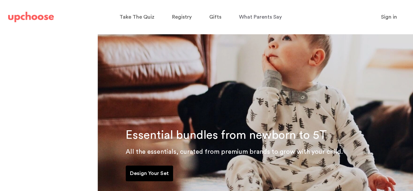 The width and height of the screenshot is (413, 191). I want to click on span: Registry, so click(182, 17).